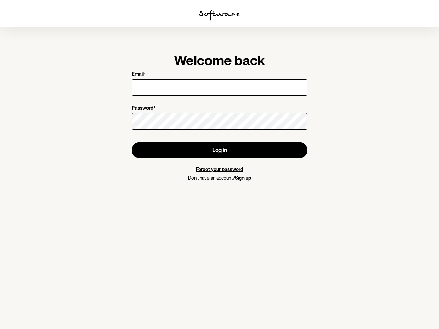 The image size is (439, 329). I want to click on button: Log in, so click(219, 150).